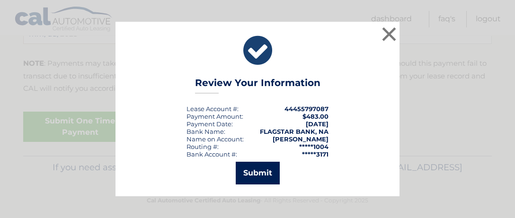 This screenshot has width=515, height=218. I want to click on div: Name on Account:, so click(215, 139).